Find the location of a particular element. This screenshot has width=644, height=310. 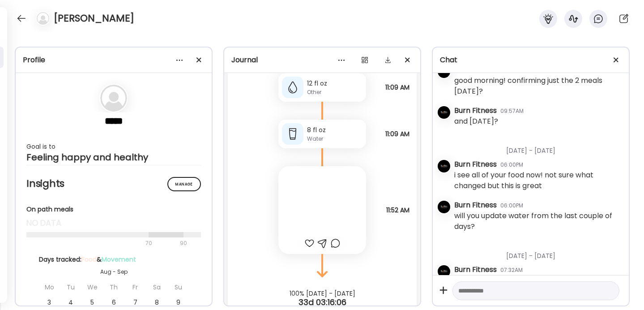

div: We is located at coordinates (92, 287).